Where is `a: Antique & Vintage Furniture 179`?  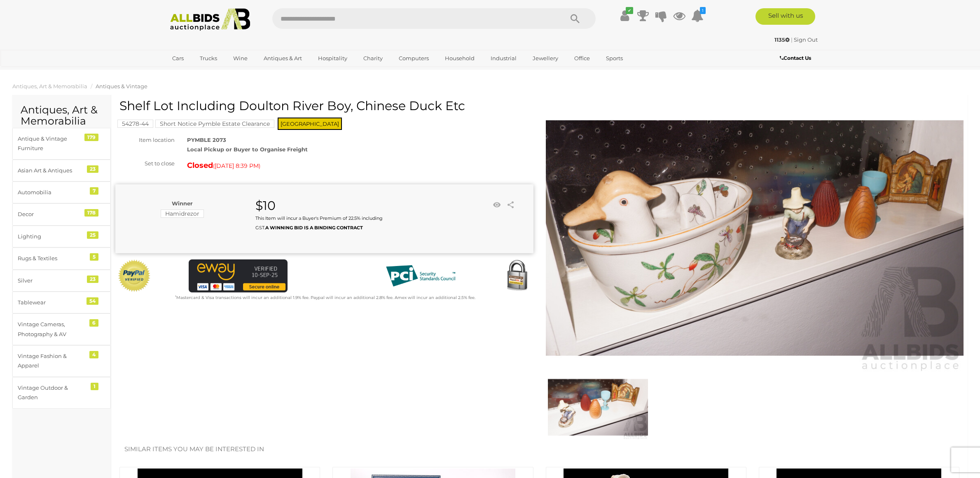
a: Antique & Vintage Furniture 179 is located at coordinates (61, 144).